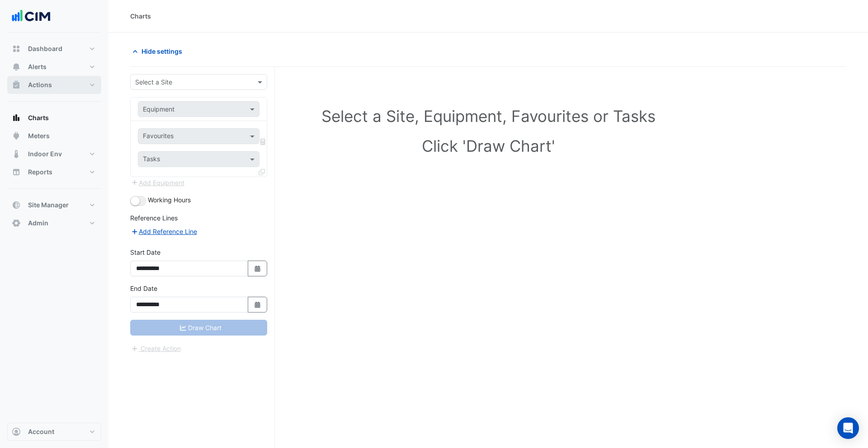  What do you see at coordinates (54, 118) in the screenshot?
I see `button: Charts` at bounding box center [54, 118].